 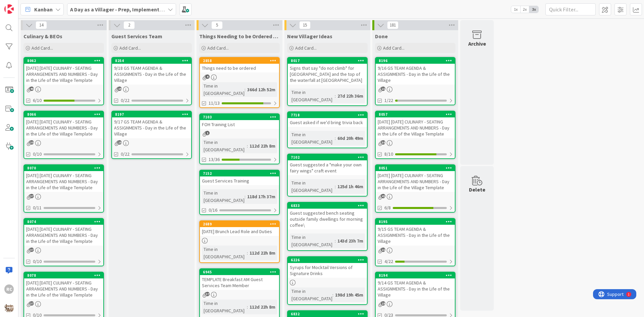 I want to click on div: 8051, so click(x=415, y=168).